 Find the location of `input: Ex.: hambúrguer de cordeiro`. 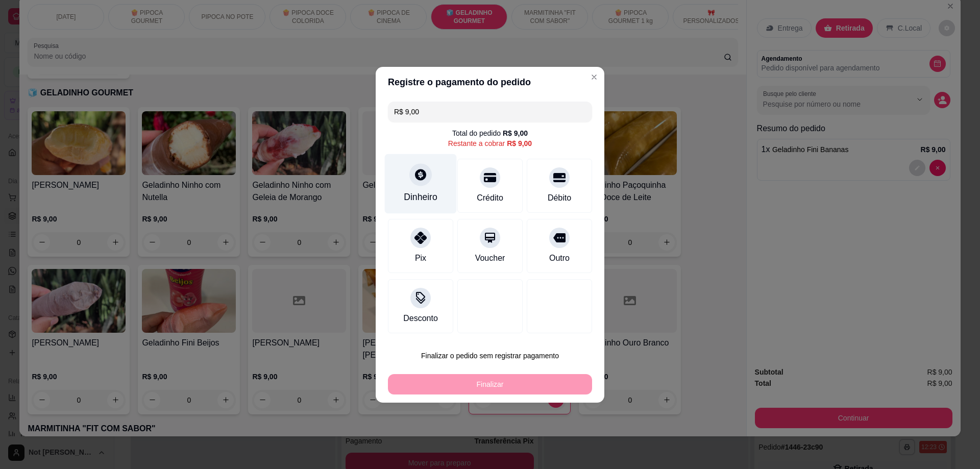

input: Ex.: hambúrguer de cordeiro is located at coordinates (490, 112).